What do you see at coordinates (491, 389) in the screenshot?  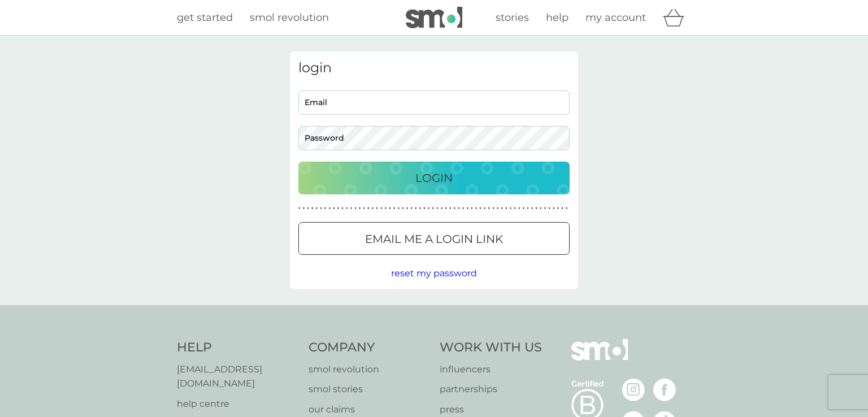 I see `p: partnerships` at bounding box center [491, 389].